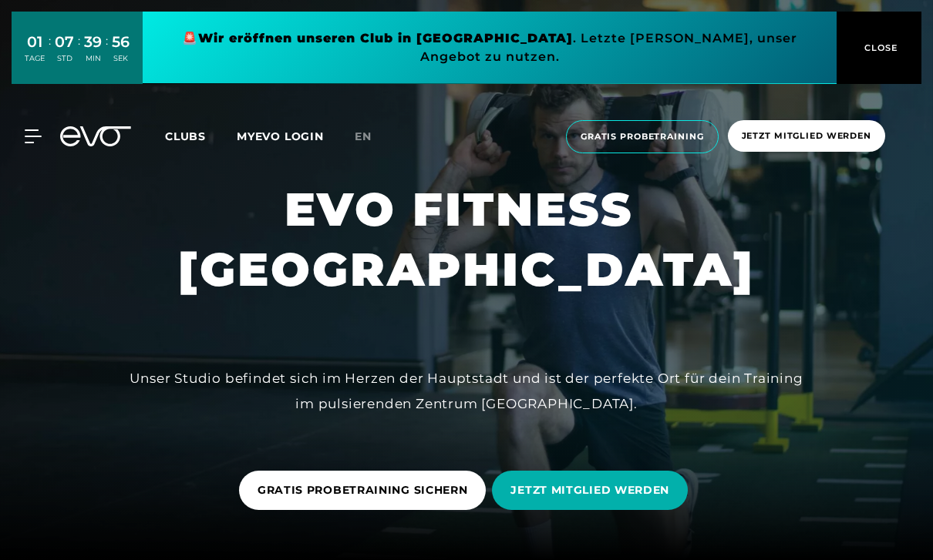  I want to click on div: Unser Studio befindet sich im Herzen der Hauptstadt und ist der perfekte Ort für dein Training im..., so click(466, 390).